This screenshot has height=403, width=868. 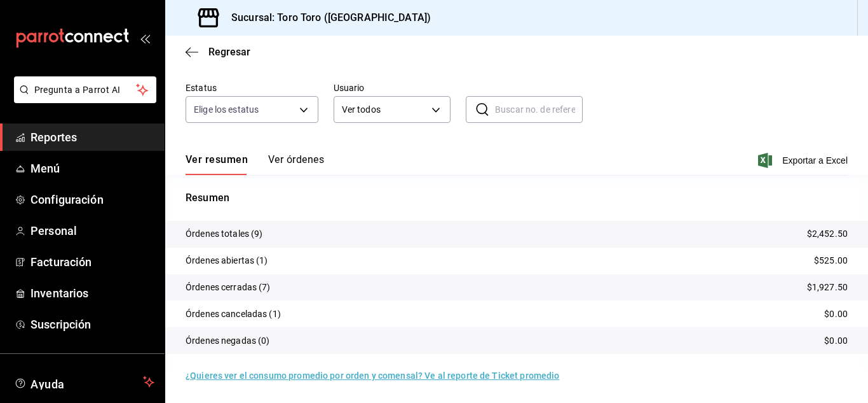 What do you see at coordinates (230, 51) in the screenshot?
I see `span: Regresar` at bounding box center [230, 51].